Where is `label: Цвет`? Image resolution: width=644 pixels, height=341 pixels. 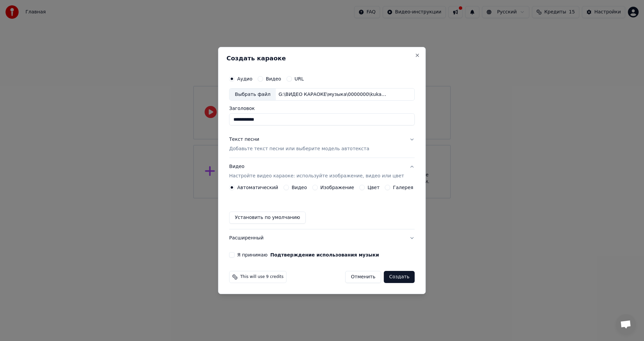 label: Цвет is located at coordinates (374, 187).